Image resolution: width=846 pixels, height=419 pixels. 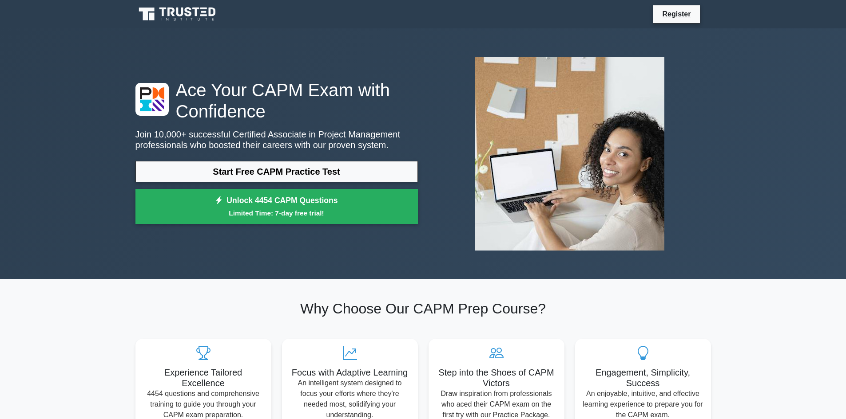 What do you see at coordinates (277, 207) in the screenshot?
I see `a: Unlock 4454 CAPM QuestionsLimited Time: 7-day free trial!` at bounding box center [277, 207].